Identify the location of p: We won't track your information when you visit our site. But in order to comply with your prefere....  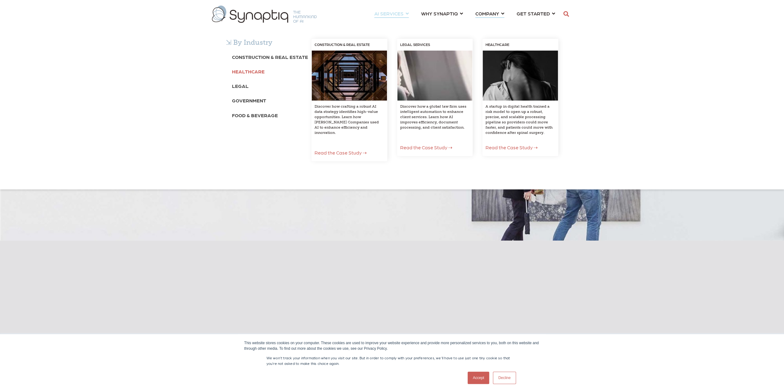
(392, 360).